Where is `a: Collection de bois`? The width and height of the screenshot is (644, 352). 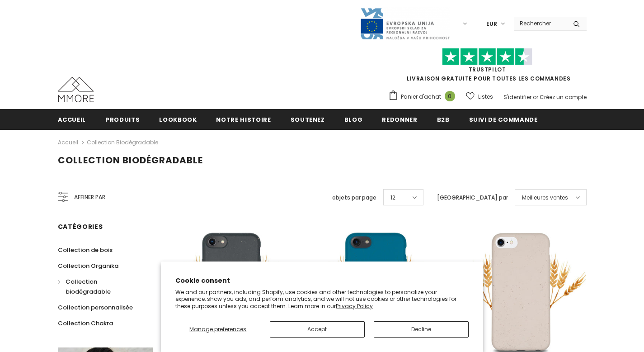 a: Collection de bois is located at coordinates (85, 250).